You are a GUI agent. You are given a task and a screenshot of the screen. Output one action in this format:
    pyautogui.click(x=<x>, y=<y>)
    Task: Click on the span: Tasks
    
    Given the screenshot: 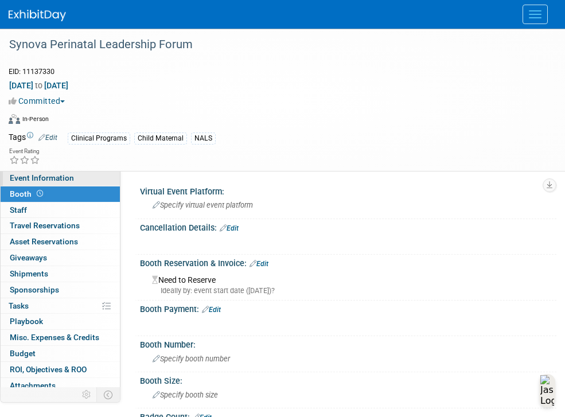 What is the action you would take?
    pyautogui.click(x=18, y=306)
    